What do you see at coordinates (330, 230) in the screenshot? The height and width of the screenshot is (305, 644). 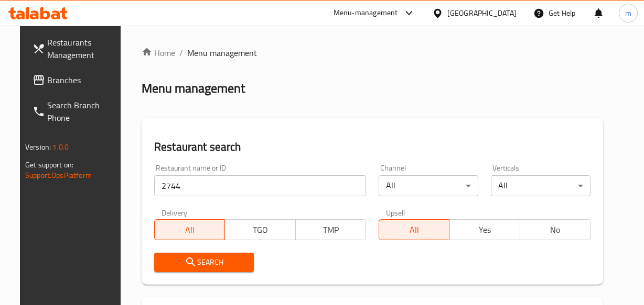 I see `button: TMP` at bounding box center [330, 230].